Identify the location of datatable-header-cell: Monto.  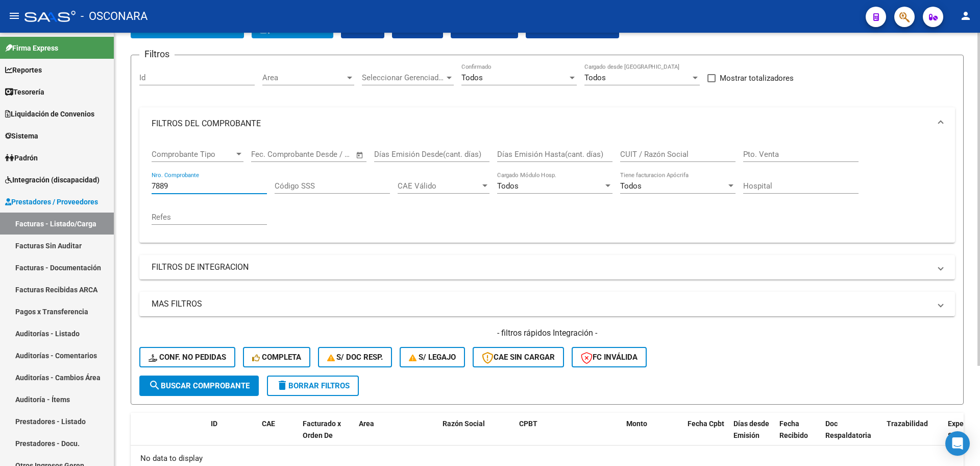
(653, 435).